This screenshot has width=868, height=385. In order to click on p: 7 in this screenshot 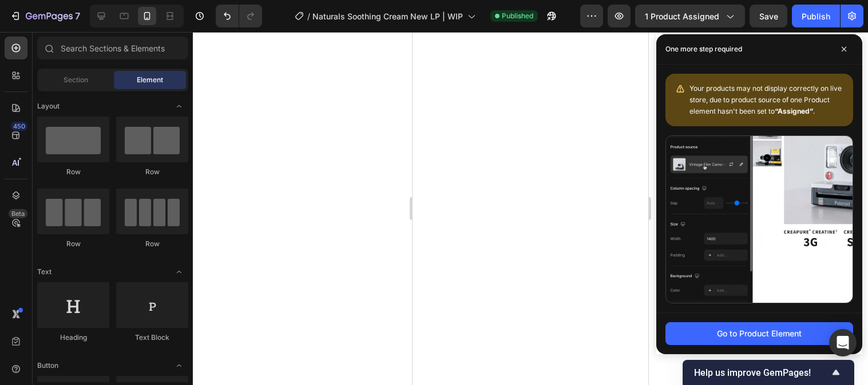, I will do `click(78, 16)`.